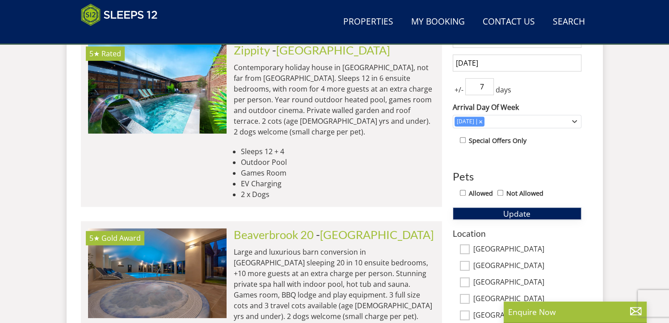 The width and height of the screenshot is (669, 323). What do you see at coordinates (119, 15) in the screenshot?
I see `img: Sleeps 12` at bounding box center [119, 15].